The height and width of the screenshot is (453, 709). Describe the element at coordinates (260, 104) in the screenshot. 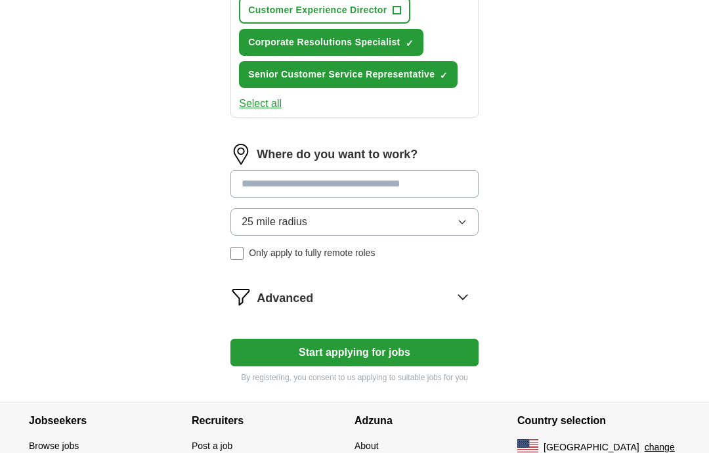

I see `button: Select all` at that location.